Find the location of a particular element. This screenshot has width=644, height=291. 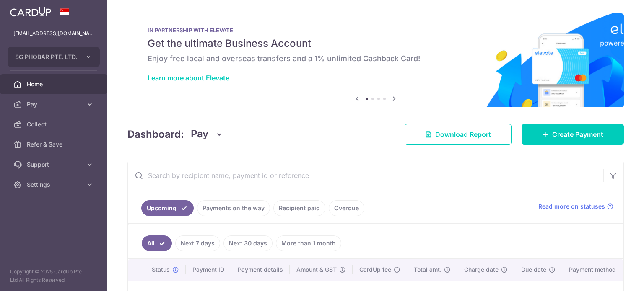

th: Payment ID is located at coordinates (208, 270).